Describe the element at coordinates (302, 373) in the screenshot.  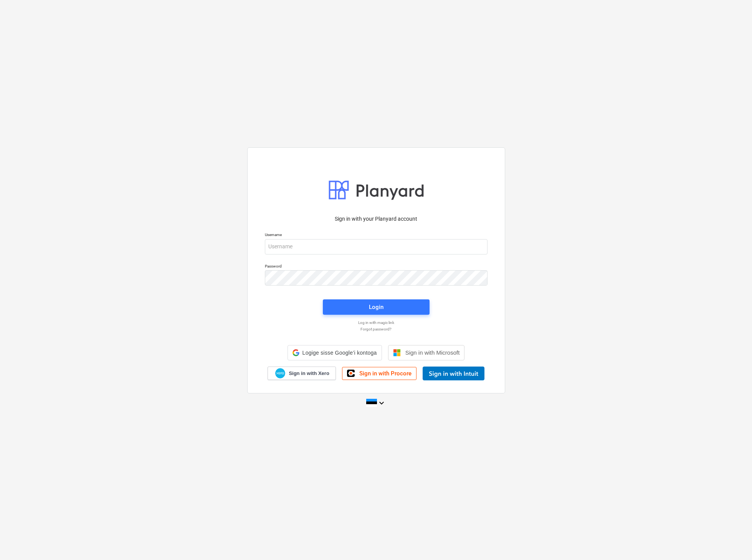
I see `a: Sign in with Xero` at that location.